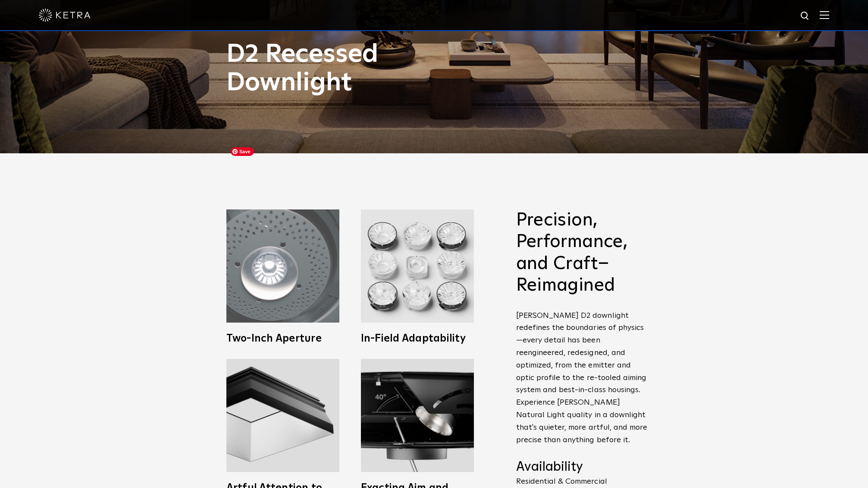 The height and width of the screenshot is (488, 868). I want to click on h3: Two-Inch Aperture, so click(283, 338).